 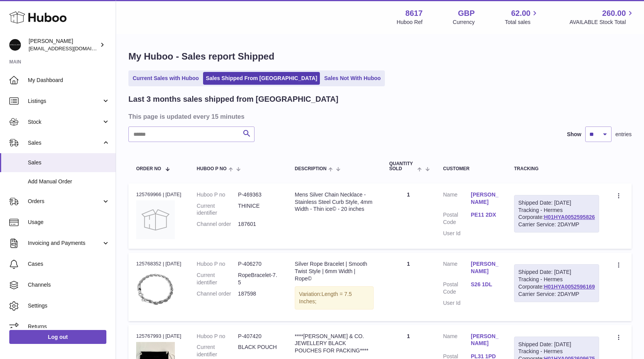 I want to click on div: Mens Silver Chain Necklace - Stainless Steel Curb Style, 4mm Width - Thin ice© - 20 inches, so click(x=334, y=202).